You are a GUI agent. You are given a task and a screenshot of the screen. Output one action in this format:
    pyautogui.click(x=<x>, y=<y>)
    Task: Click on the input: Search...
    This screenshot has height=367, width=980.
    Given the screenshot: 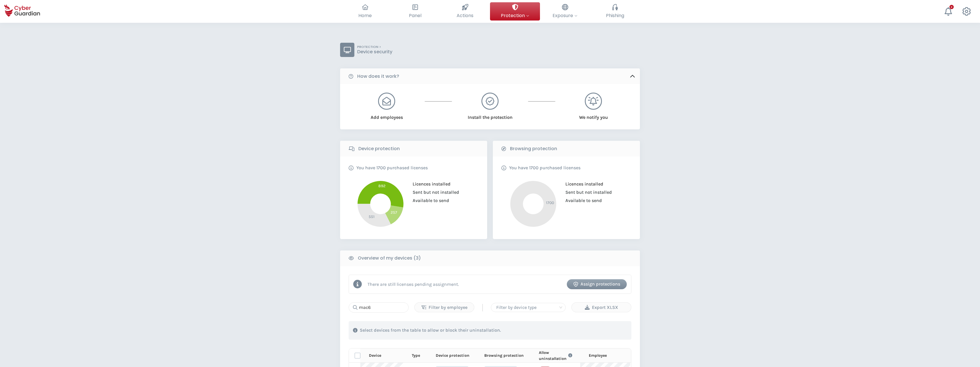 What is the action you would take?
    pyautogui.click(x=378, y=308)
    